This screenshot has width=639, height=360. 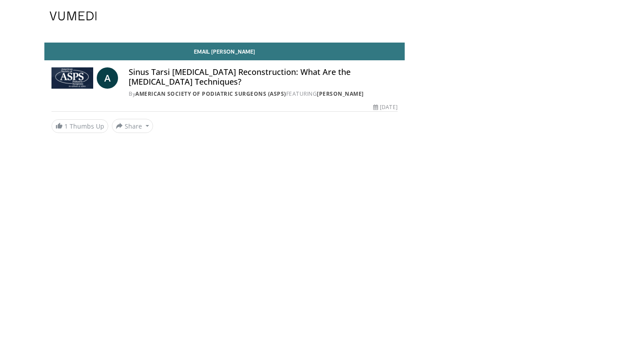 What do you see at coordinates (66, 126) in the screenshot?
I see `span: 1` at bounding box center [66, 126].